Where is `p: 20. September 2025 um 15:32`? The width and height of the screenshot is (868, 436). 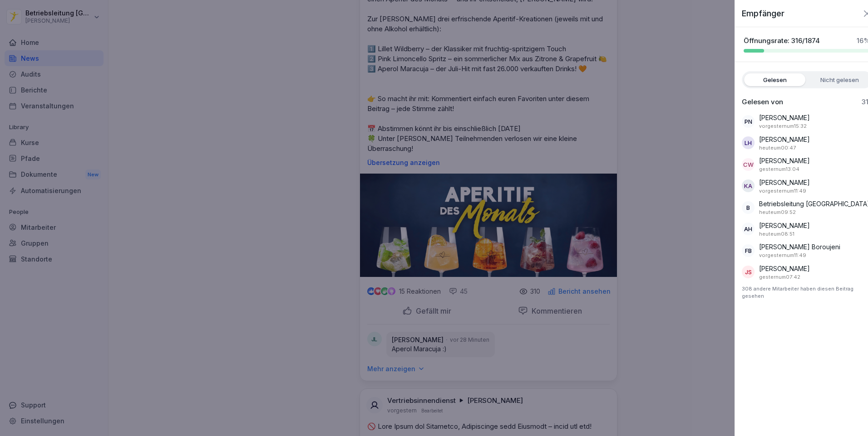 p: 20. September 2025 um 15:32 is located at coordinates (782, 126).